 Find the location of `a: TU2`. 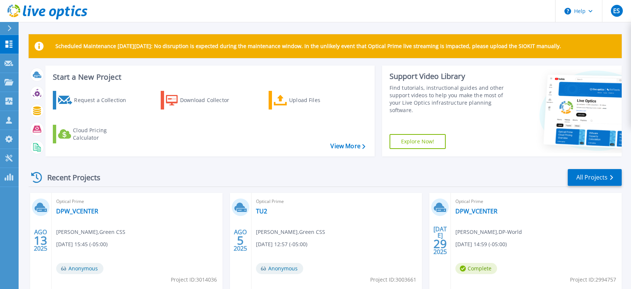

a: TU2 is located at coordinates (262, 211).